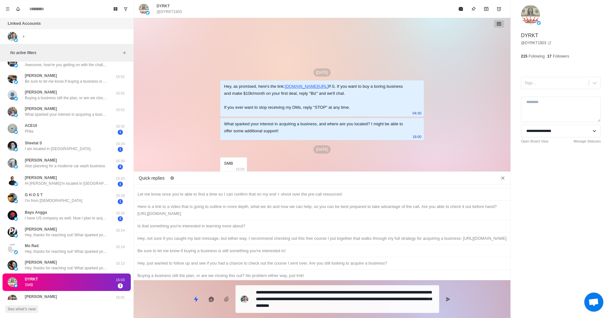 The height and width of the screenshot is (318, 611). What do you see at coordinates (36, 212) in the screenshot?
I see `p: Bayu Angga` at bounding box center [36, 212].